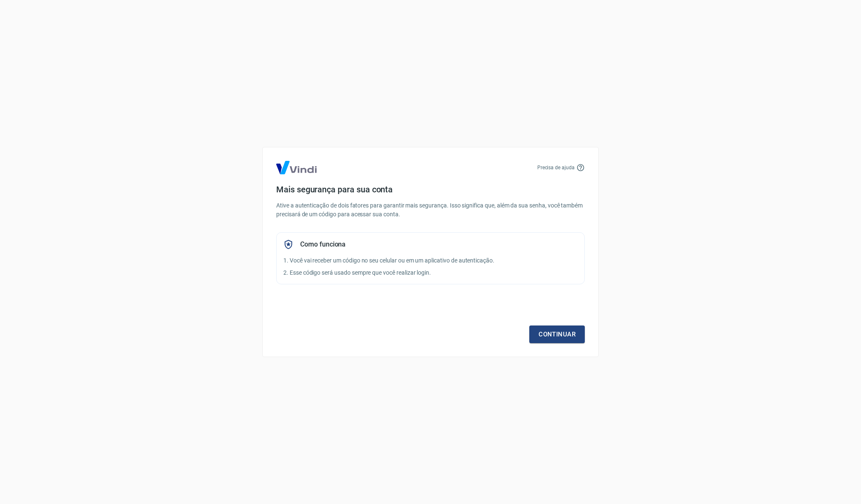  Describe the element at coordinates (296, 168) in the screenshot. I see `img: Logo Vind` at that location.